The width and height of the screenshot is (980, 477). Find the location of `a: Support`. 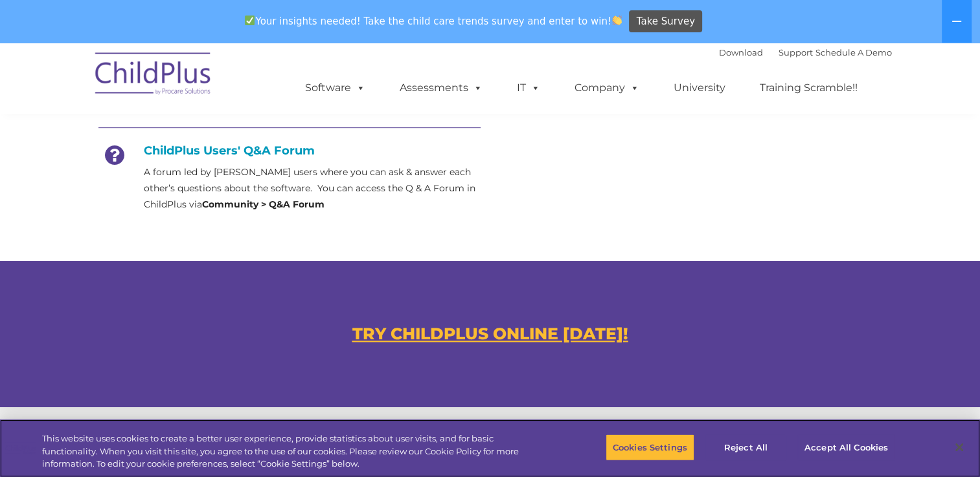

a: Support is located at coordinates (795, 52).